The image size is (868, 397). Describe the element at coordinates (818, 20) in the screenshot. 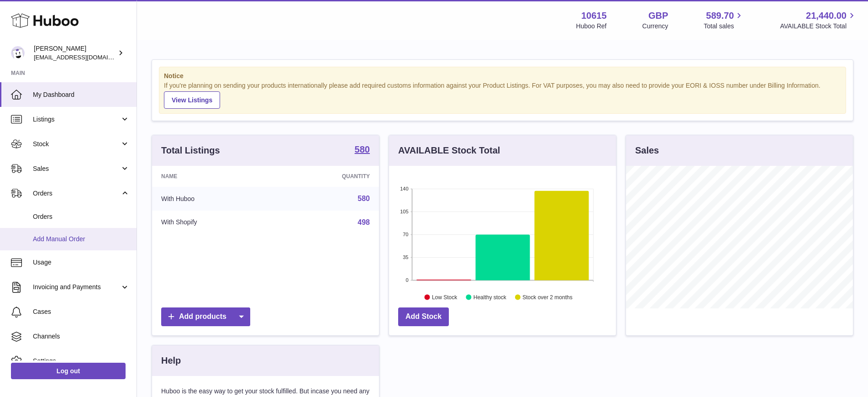

I see `a: 21,440.00 AVAILABLE Stock Total` at that location.